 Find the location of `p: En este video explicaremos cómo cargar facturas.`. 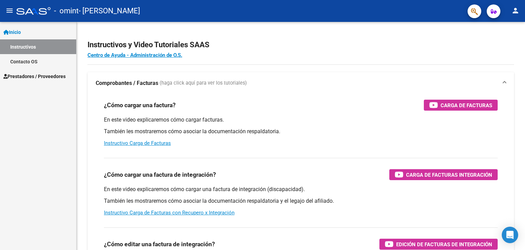

p: En este video explicaremos cómo cargar facturas. is located at coordinates (301, 120).